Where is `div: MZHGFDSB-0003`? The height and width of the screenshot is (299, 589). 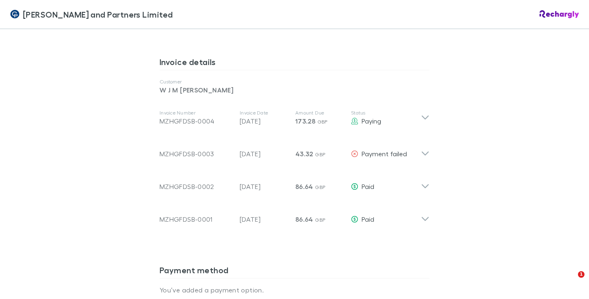
div: MZHGFDSB-0003 is located at coordinates (196, 154).